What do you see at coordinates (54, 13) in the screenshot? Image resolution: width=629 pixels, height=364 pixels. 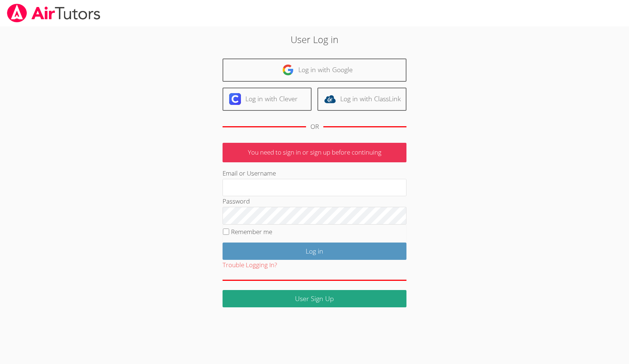 I see `img: airtutors_banner-c4298cdbf04f3fff15de1276eac7730deb9818008684d7c2e4769d2f7ddbe033.png` at bounding box center [54, 13].